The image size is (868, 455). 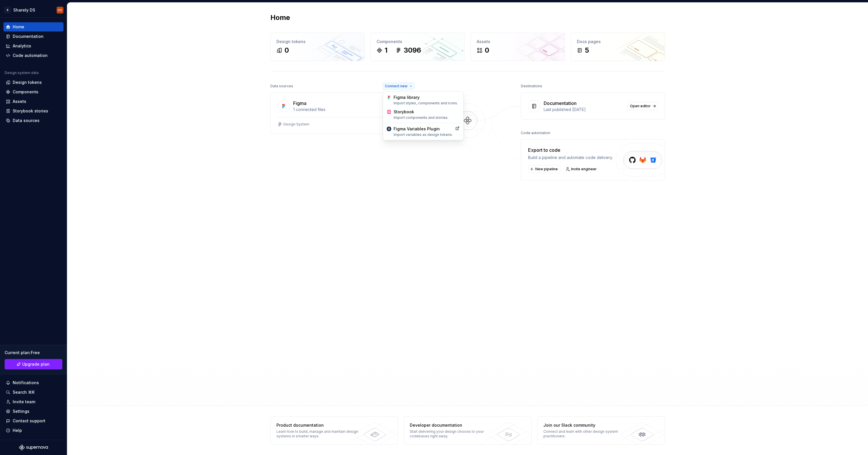 I want to click on div: Import variables as design tokens., so click(x=423, y=134).